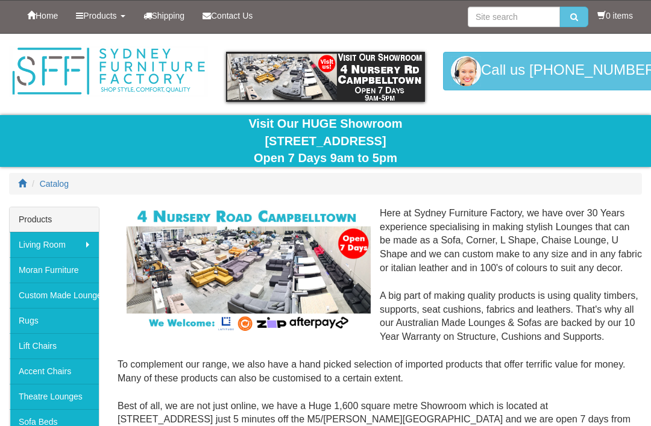  What do you see at coordinates (54, 184) in the screenshot?
I see `a: Catalog` at bounding box center [54, 184].